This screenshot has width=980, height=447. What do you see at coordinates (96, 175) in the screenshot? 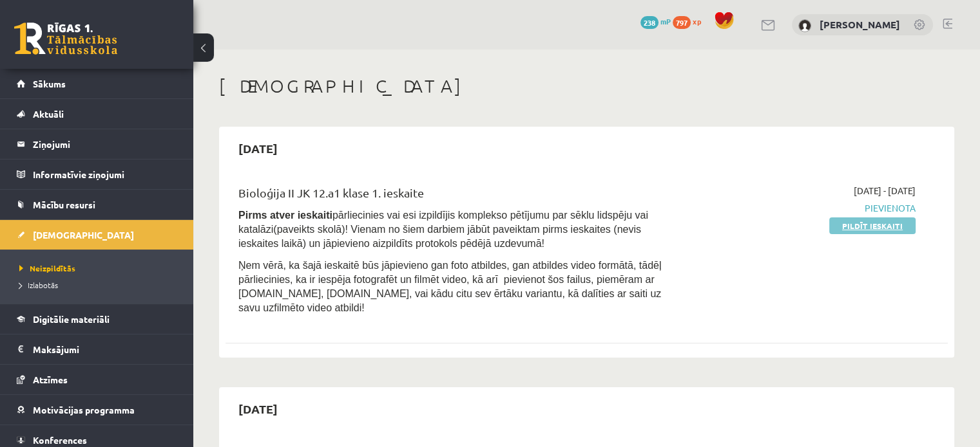
I see `a: Informatīvie ziņojumi` at bounding box center [96, 175].